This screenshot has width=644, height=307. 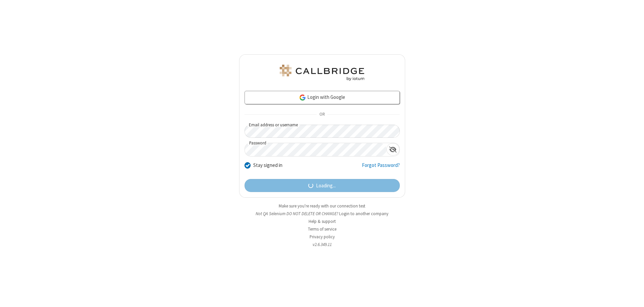 What do you see at coordinates (322, 229) in the screenshot?
I see `a: Terms of service` at bounding box center [322, 229].